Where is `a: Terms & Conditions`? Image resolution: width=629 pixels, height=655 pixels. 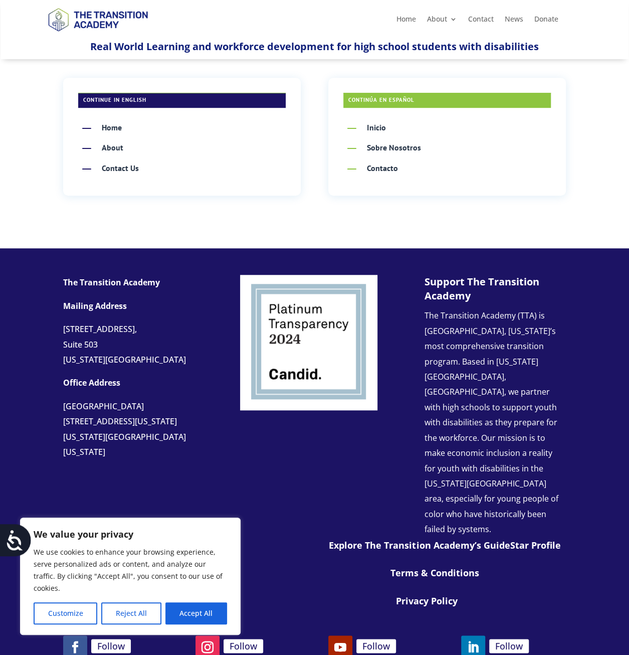
a: Terms & Conditions is located at coordinates (435, 573).